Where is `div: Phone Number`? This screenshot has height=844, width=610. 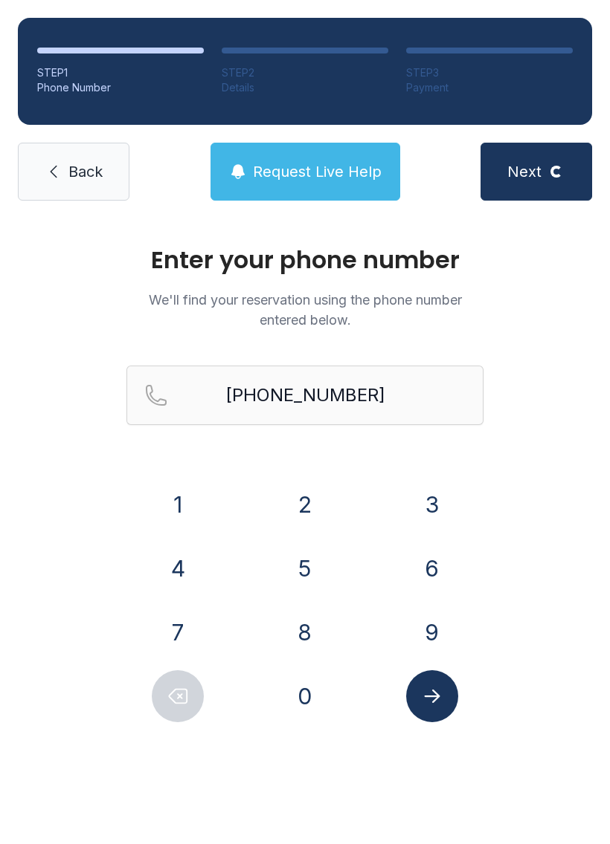 div: Phone Number is located at coordinates (120, 88).